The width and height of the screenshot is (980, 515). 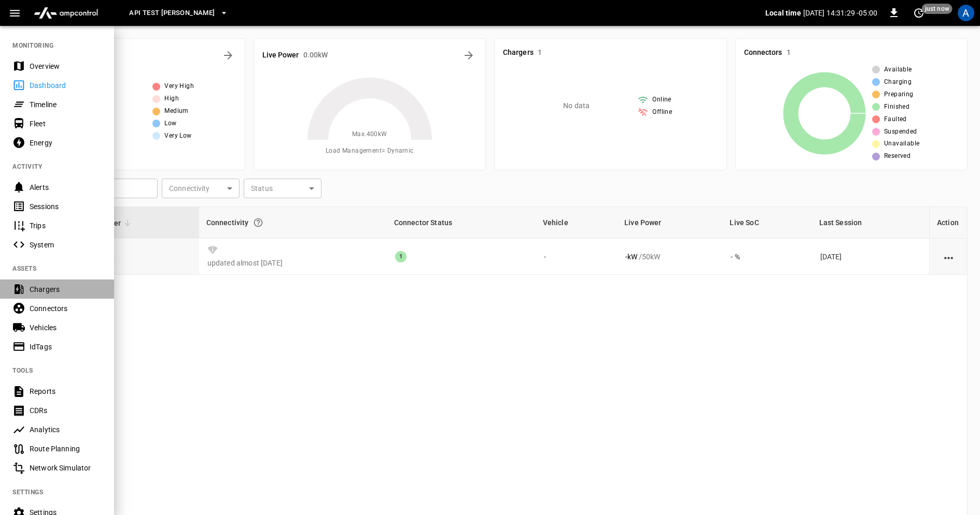 What do you see at coordinates (65, 187) in the screenshot?
I see `div: Alerts` at bounding box center [65, 187].